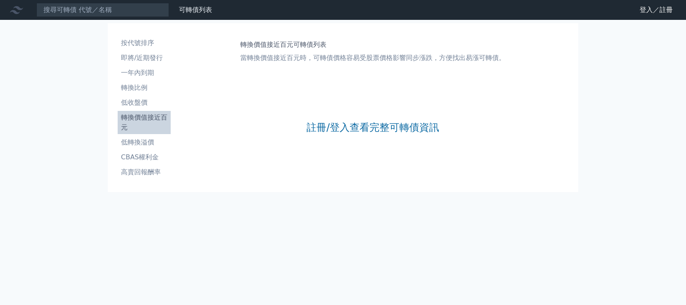 This screenshot has width=686, height=305. Describe the element at coordinates (196, 10) in the screenshot. I see `a: 可轉債列表` at that location.